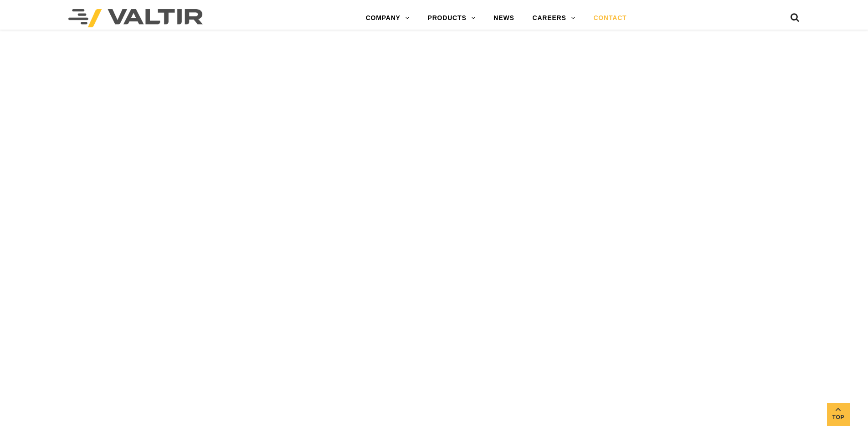  What do you see at coordinates (609, 18) in the screenshot?
I see `a: CONTACT` at bounding box center [609, 18].